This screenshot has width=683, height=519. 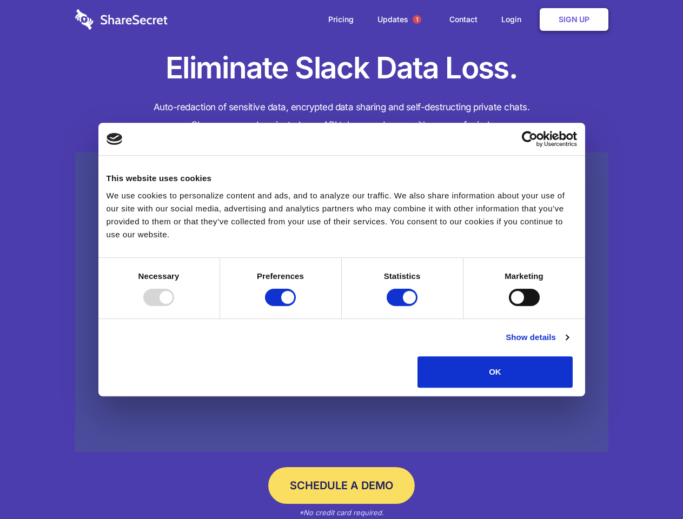 What do you see at coordinates (495, 372) in the screenshot?
I see `button: OK` at bounding box center [495, 372].